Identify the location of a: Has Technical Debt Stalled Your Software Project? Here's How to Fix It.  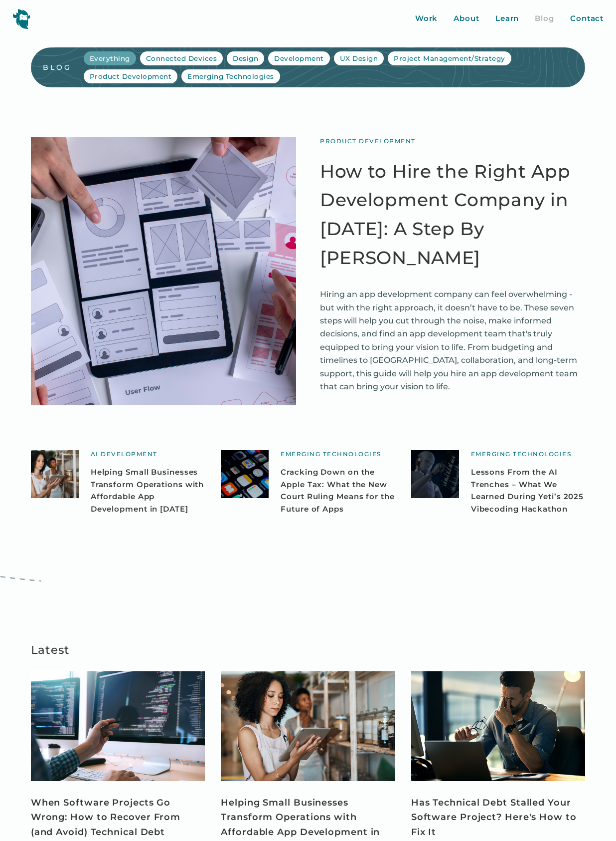
(498, 818).